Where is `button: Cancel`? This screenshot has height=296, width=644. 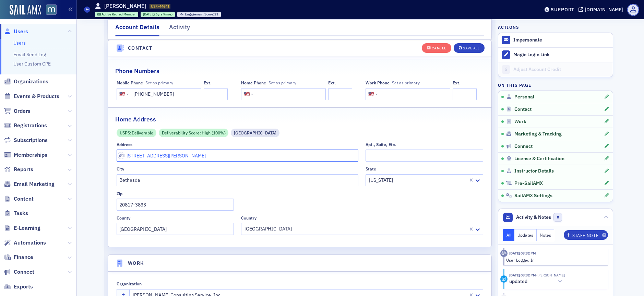
button: Cancel is located at coordinates (436, 48).